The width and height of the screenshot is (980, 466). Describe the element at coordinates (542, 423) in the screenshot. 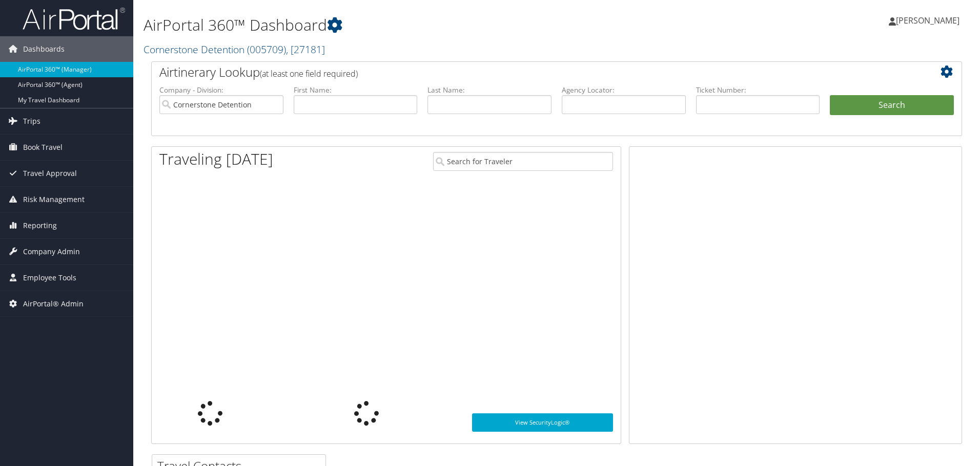

I see `a: View SecurityLogic®` at that location.